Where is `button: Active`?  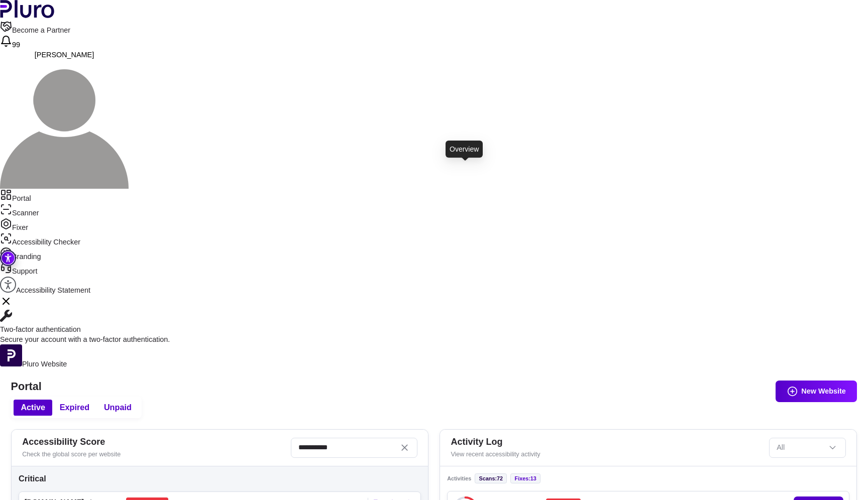
button: Active is located at coordinates (33, 408).